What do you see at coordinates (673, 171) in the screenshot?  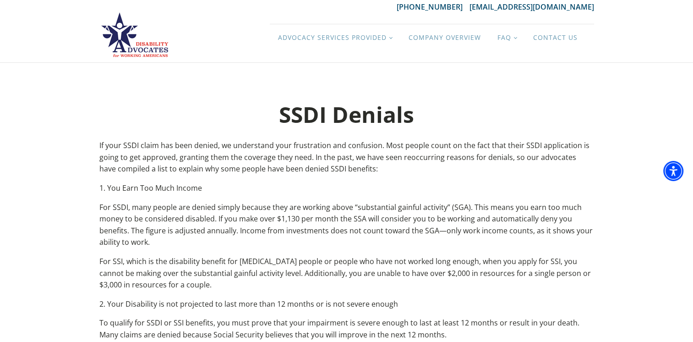 I see `div: Accessibility Menu` at bounding box center [673, 171].